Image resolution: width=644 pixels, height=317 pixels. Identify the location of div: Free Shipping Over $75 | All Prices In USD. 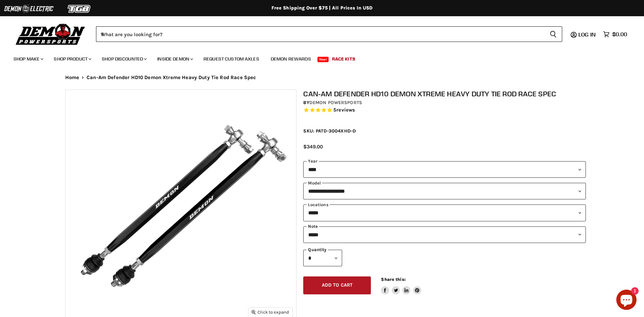
(322, 8).